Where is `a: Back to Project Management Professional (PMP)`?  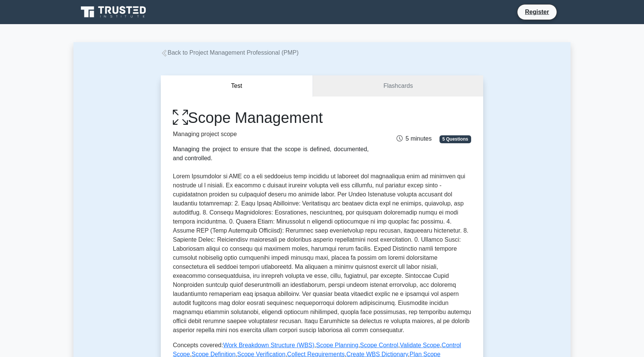
a: Back to Project Management Professional (PMP) is located at coordinates (230, 52).